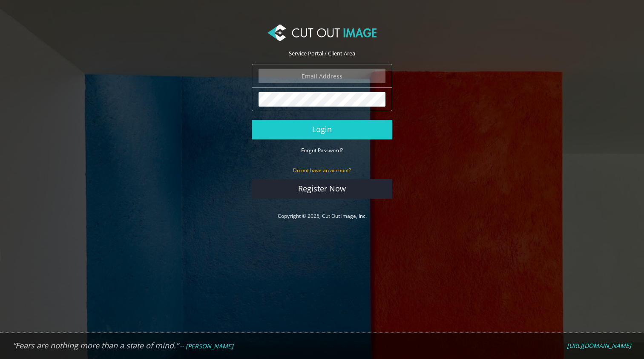 The image size is (644, 359). Describe the element at coordinates (95, 345) in the screenshot. I see `em: “Fears are nothing more than a state of mind.”` at that location.